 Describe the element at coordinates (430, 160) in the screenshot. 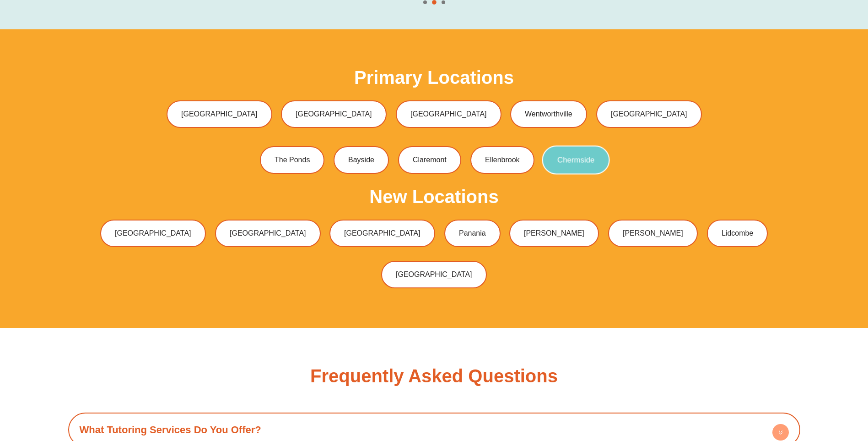

I see `span: Claremont` at that location.